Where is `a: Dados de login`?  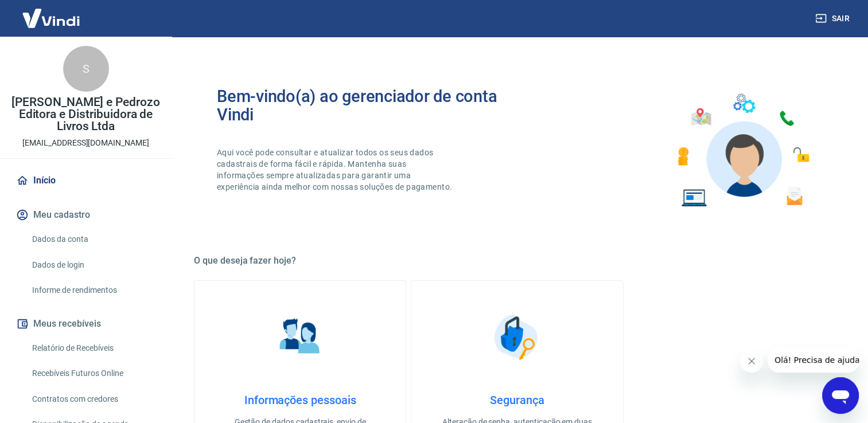 a: Dados de login is located at coordinates (92, 265).